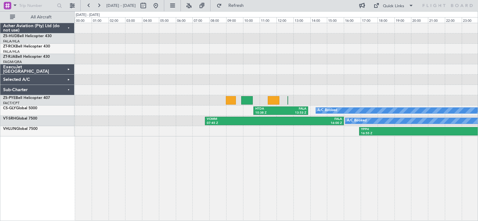  What do you see at coordinates (27, 47) in the screenshot?
I see `a: ZT-RCKBell Helicopter 430` at bounding box center [27, 47].